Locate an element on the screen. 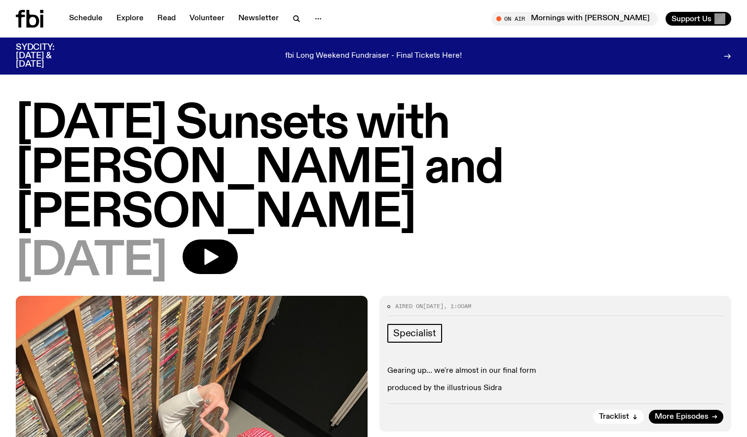 The image size is (747, 437). a: Volunteer is located at coordinates (207, 19).